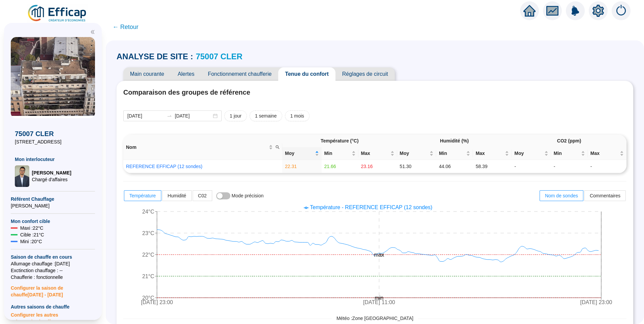  I want to click on span: ANALYSE DE SITE :, so click(154, 57).